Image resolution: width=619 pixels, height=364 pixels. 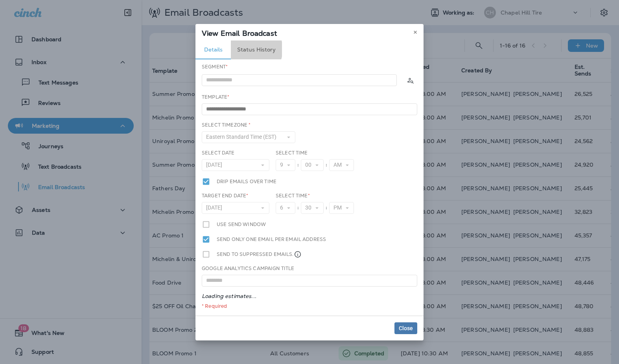 What do you see at coordinates (285, 165) in the screenshot?
I see `button: 9` at bounding box center [285, 165].